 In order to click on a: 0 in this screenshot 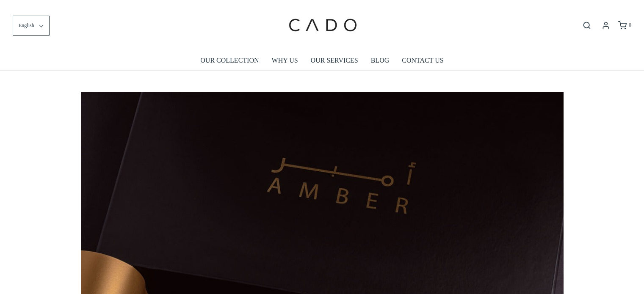, I will do `click(624, 25)`.